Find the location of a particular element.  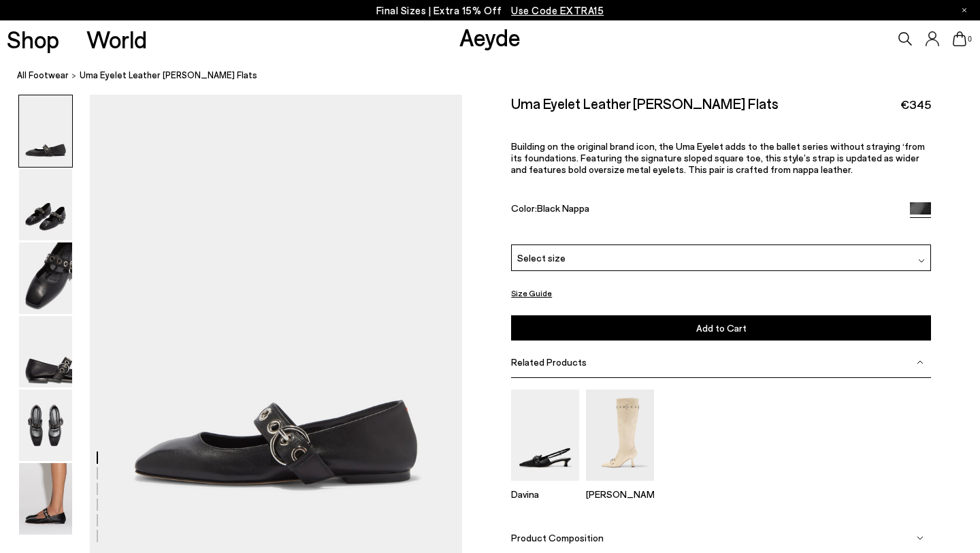

span: Product Composition is located at coordinates (557, 537).